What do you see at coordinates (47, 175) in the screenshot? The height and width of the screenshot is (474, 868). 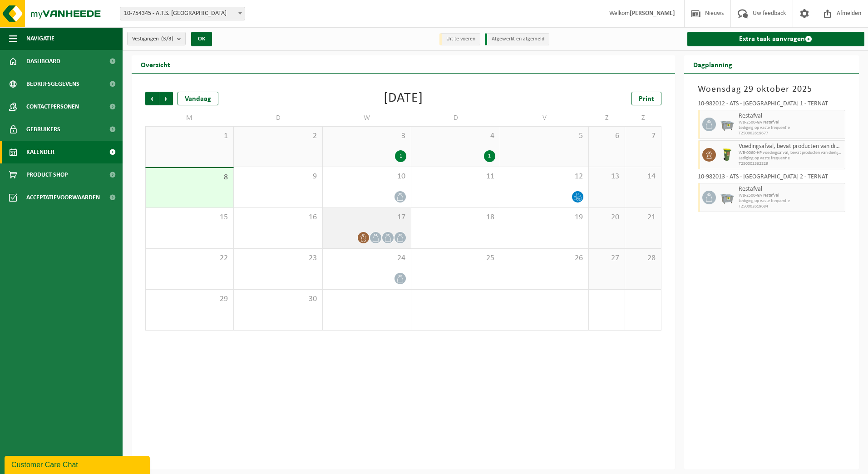 I see `span: Product Shop` at bounding box center [47, 175].